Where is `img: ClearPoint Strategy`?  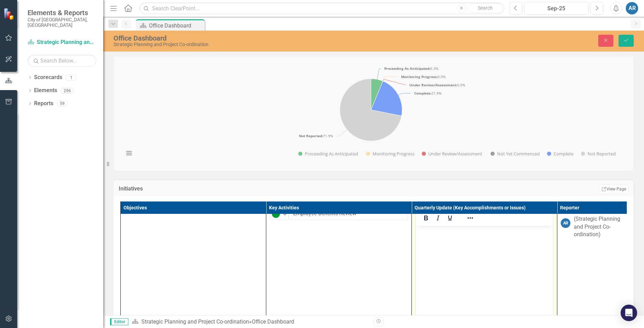 img: ClearPoint Strategy is located at coordinates (10, 13).